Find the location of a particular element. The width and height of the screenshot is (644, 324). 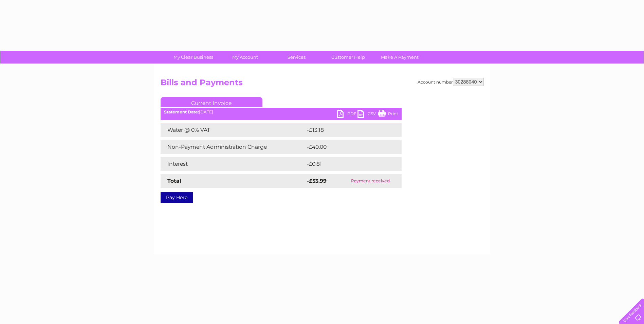

a: Pay Here is located at coordinates (176, 198).